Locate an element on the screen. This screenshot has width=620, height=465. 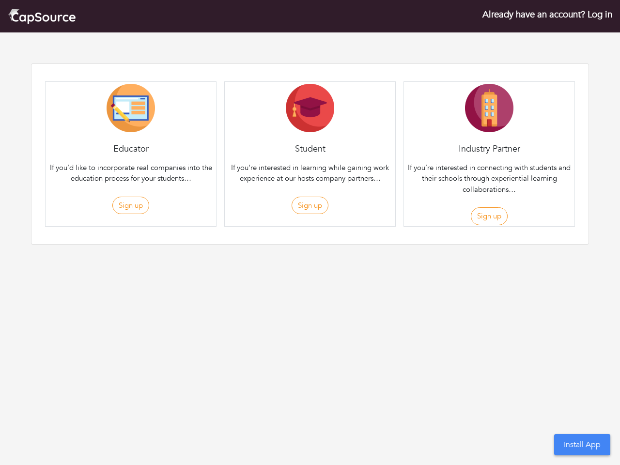
p: If you’d like to incorporate real companies into the education process for your students… is located at coordinates (131, 173).